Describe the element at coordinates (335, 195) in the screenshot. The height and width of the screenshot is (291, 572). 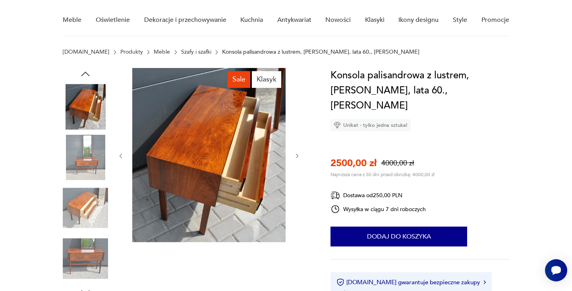
I see `img: Ikona dostawy` at that location.